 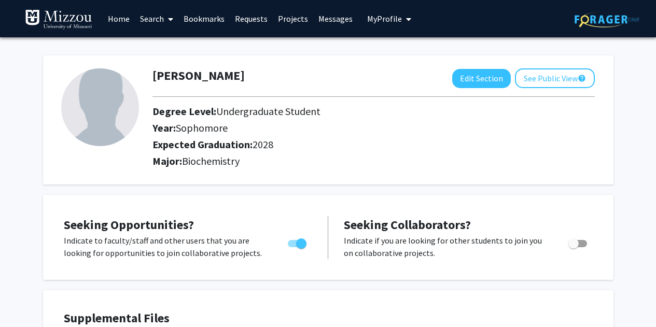 What do you see at coordinates (119, 19) in the screenshot?
I see `a: Home` at bounding box center [119, 19].